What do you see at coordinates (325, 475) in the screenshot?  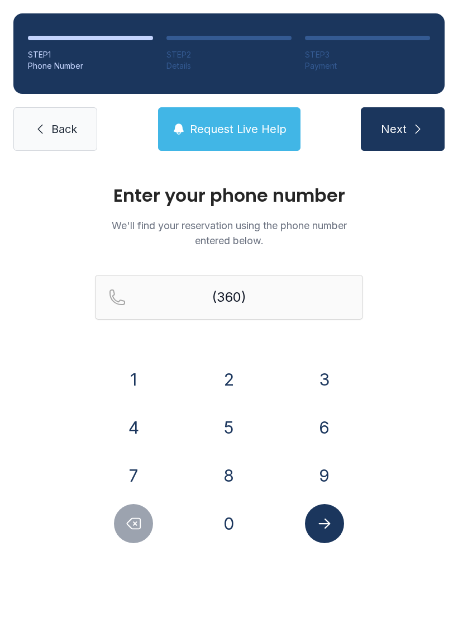 I see `button: 9` at bounding box center [325, 475].